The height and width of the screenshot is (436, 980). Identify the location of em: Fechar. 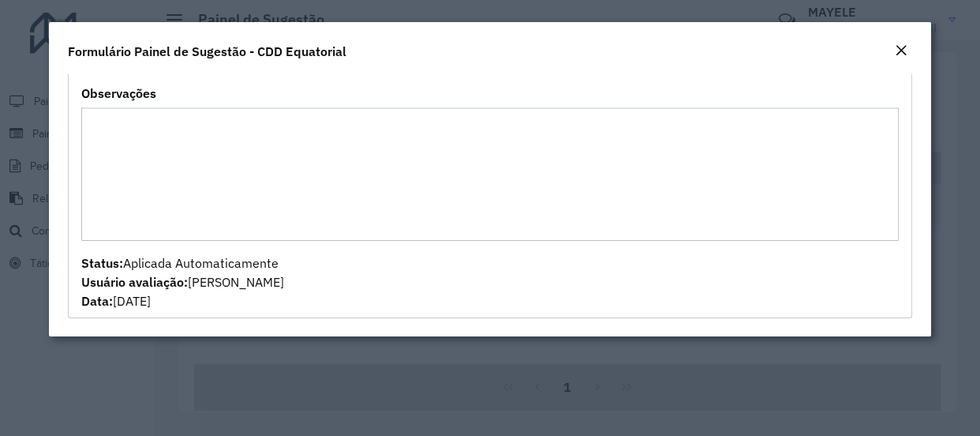
(901, 50).